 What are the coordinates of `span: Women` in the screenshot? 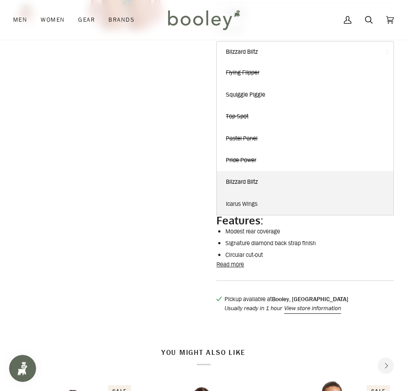 It's located at (52, 20).